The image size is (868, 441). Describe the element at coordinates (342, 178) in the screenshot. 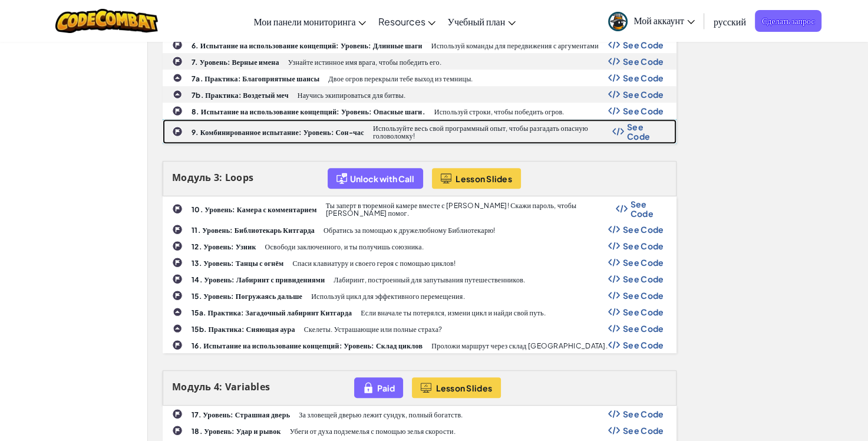

I see `img: IconUnlockWithCall.svg` at that location.